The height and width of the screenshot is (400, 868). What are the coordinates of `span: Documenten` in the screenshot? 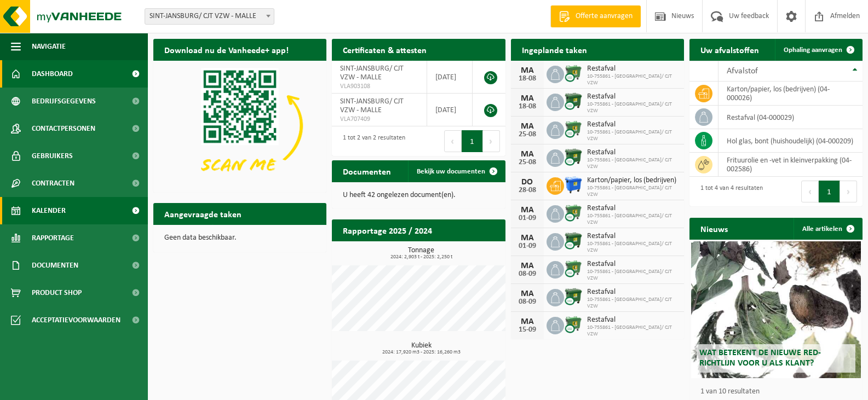 It's located at (55, 266).